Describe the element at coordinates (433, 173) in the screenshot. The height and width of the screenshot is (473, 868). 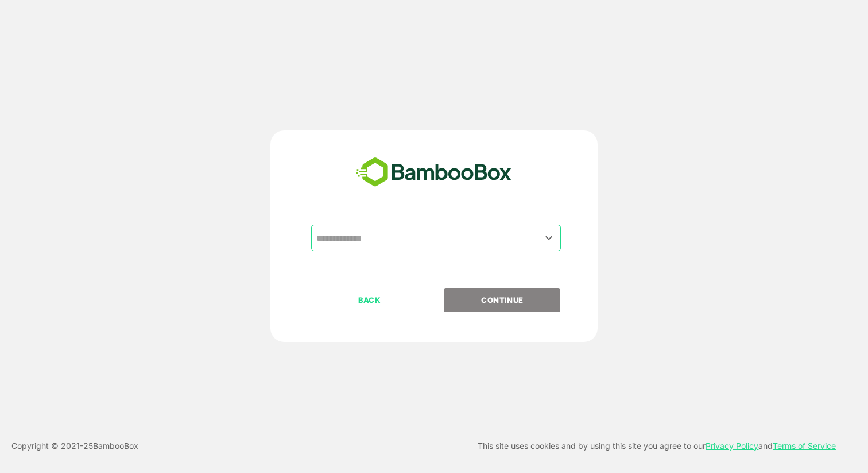
I see `img: bamboobox` at that location.